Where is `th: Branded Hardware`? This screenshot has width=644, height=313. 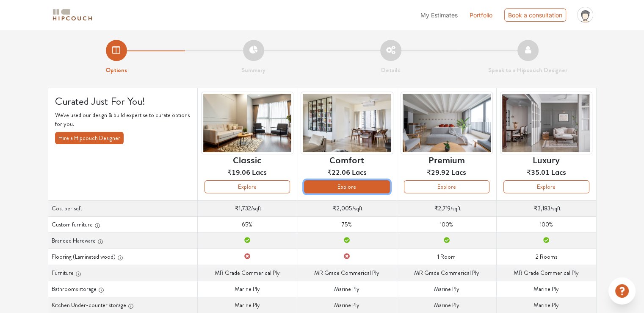
th: Branded Hardware is located at coordinates (122, 241).